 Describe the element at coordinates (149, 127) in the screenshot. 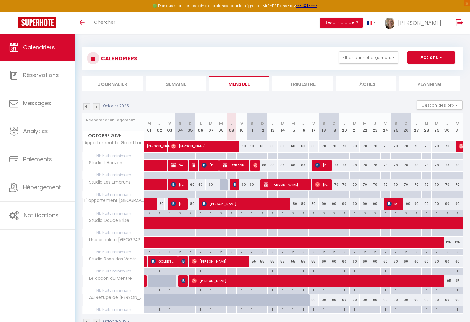

I see `th: 01` at that location.